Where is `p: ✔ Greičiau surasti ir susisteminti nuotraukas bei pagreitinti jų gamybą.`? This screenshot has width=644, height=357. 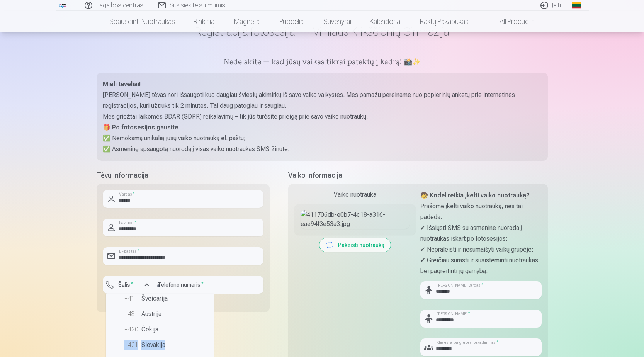
p: ✔ Greičiau surasti ir susisteminti nuotraukas bei pagreitinti jų gamybą. is located at coordinates (480, 266).